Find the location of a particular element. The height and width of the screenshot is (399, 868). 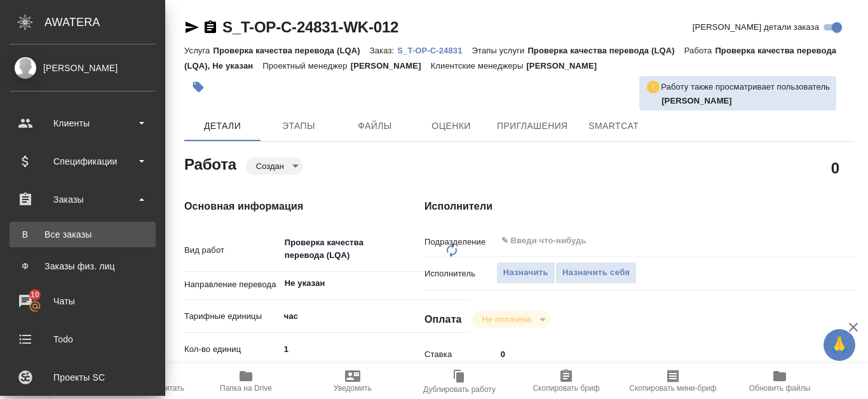

span: Файлы is located at coordinates (375, 126).